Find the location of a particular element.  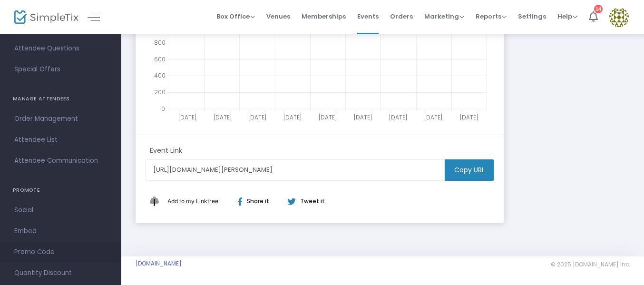

div: 14 is located at coordinates (598, 9).